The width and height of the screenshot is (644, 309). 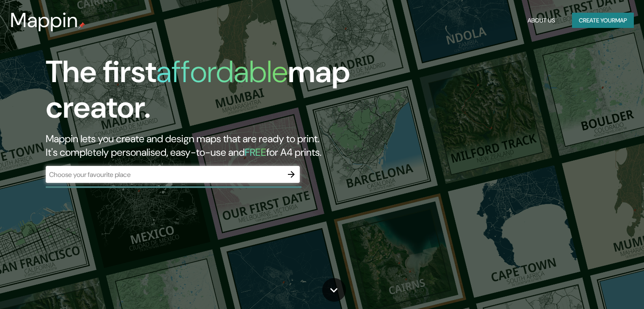 What do you see at coordinates (82, 26) in the screenshot?
I see `img: mappin-pin` at bounding box center [82, 26].